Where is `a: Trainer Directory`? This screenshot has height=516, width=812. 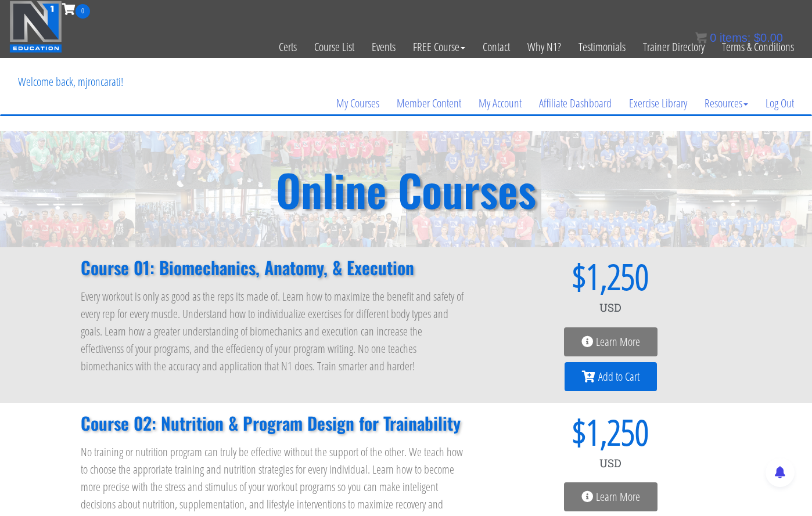 a: Trainer Directory is located at coordinates (674, 47).